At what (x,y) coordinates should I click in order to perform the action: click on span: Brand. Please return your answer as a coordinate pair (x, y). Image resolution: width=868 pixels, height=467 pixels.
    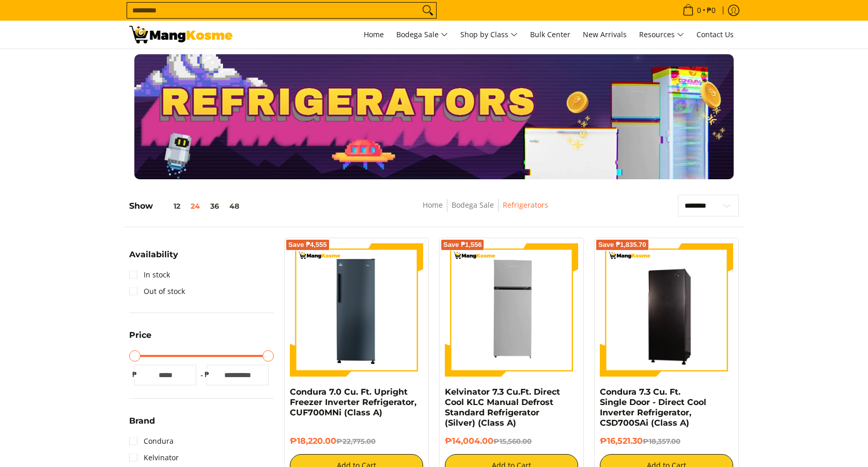
    Looking at the image, I should click on (142, 421).